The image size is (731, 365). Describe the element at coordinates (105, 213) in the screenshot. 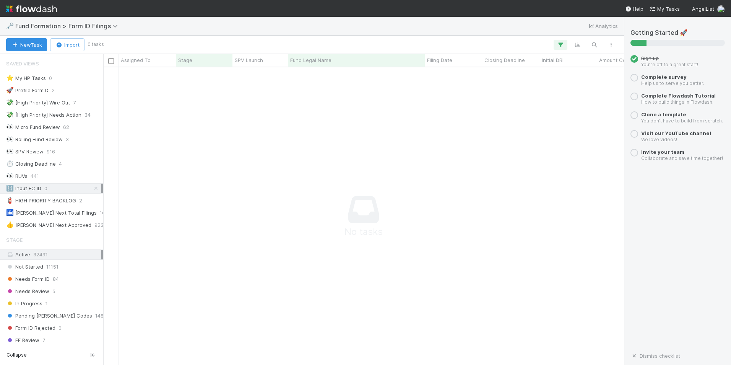

I see `span: 1072` at that location.